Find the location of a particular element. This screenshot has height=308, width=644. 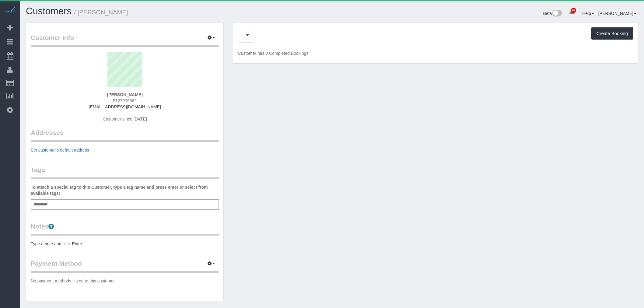

label: To attach a special tag to this Customer, type a tag name and press enter or select from availabl... is located at coordinates (125, 190).